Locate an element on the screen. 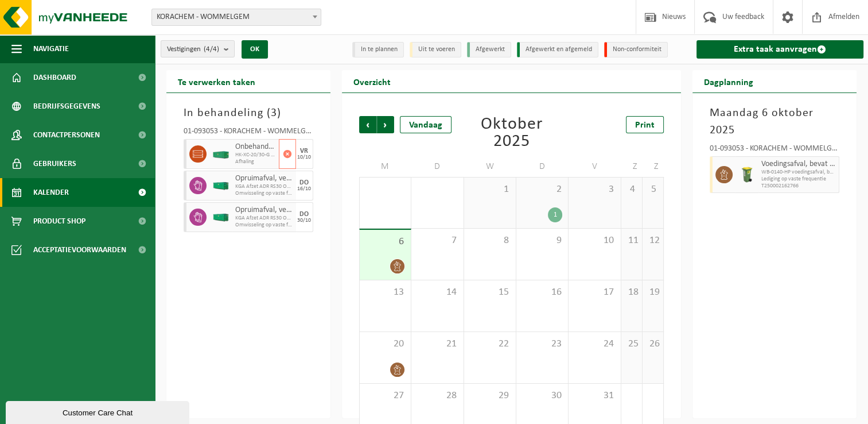 The image size is (868, 424). span: 24 is located at coordinates (594, 344).